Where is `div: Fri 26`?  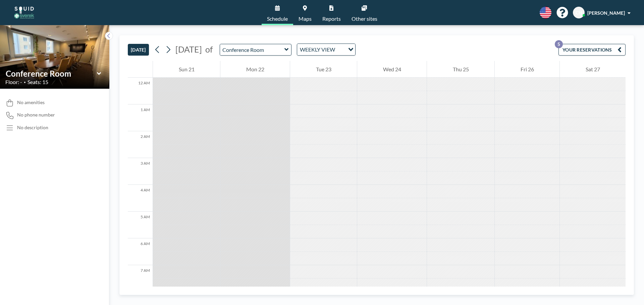 div: Fri 26 is located at coordinates (527, 69).